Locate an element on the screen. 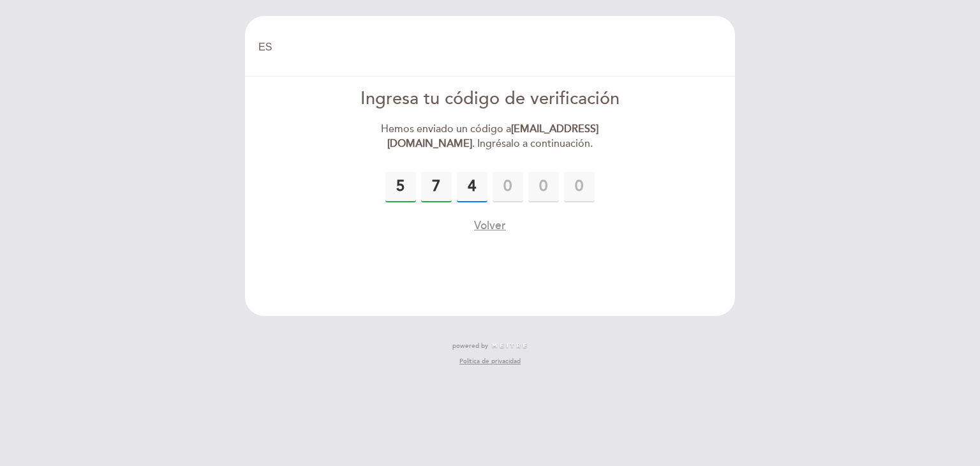 The width and height of the screenshot is (980, 466). img: MEITRE is located at coordinates (509, 346).